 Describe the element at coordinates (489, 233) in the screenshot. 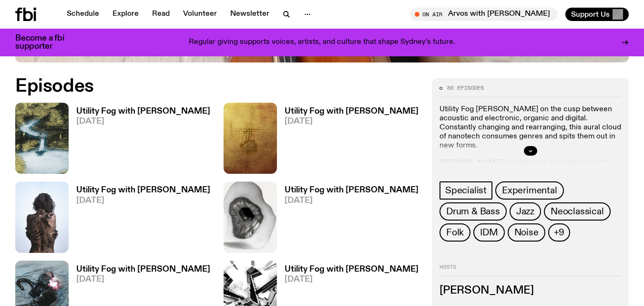

I see `span: IDM` at that location.